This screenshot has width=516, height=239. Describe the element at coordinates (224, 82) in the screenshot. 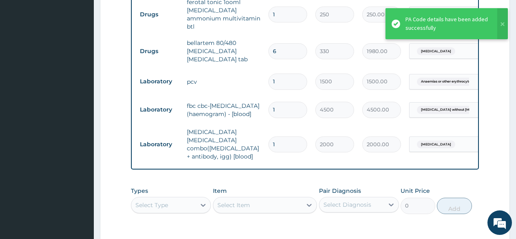

I see `td: pcv` at that location.